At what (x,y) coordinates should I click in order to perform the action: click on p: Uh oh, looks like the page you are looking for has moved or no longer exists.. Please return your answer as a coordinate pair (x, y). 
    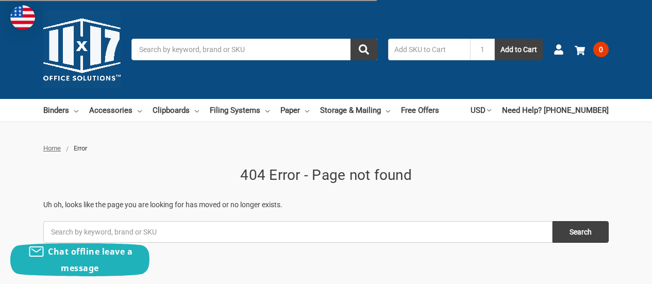
    Looking at the image, I should click on (326, 204).